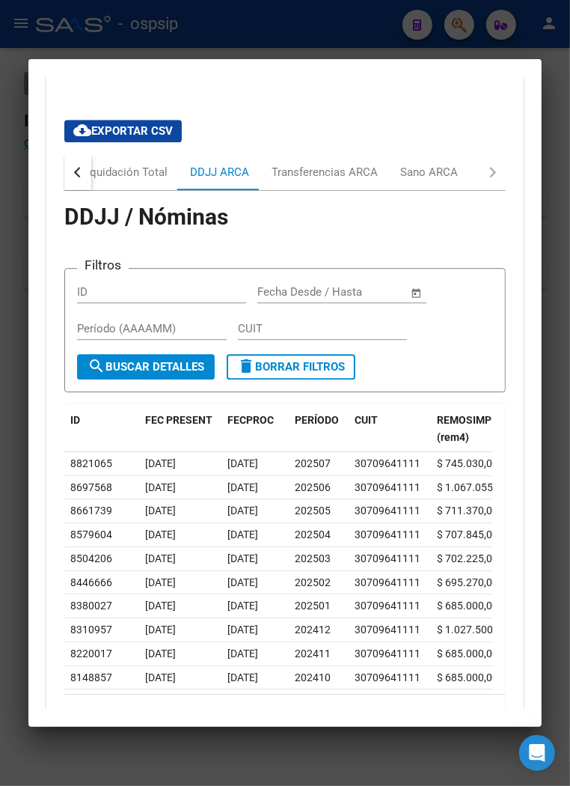  What do you see at coordinates (123, 131) in the screenshot?
I see `span: Exportar CSV` at bounding box center [123, 131].